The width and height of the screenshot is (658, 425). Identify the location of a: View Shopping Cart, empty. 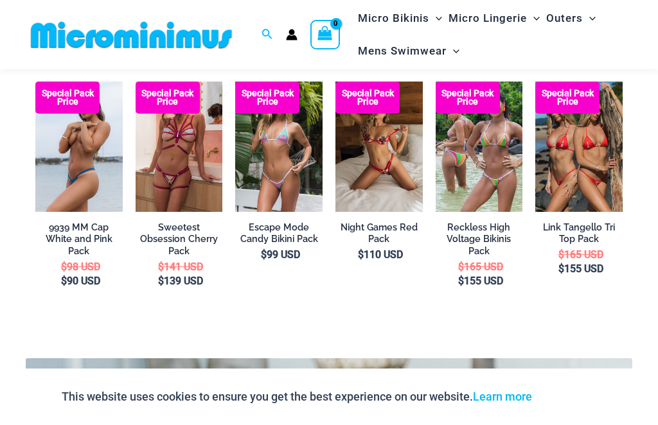
(325, 35).